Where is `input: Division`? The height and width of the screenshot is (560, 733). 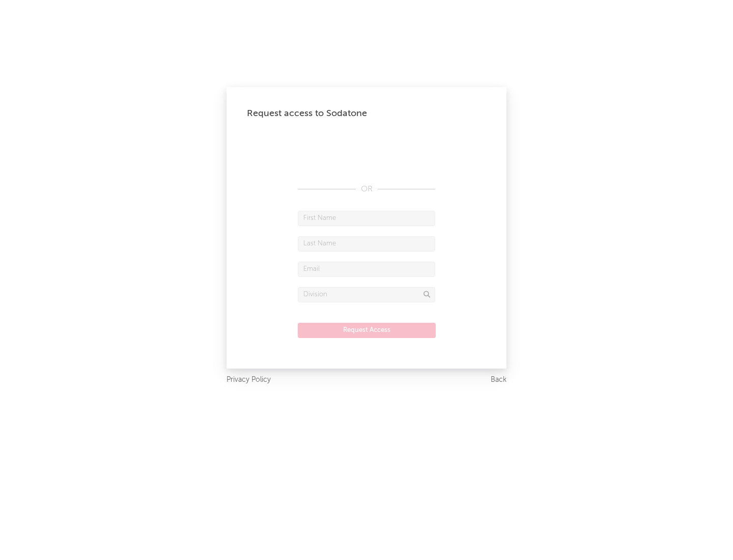
input: Division is located at coordinates (367, 295).